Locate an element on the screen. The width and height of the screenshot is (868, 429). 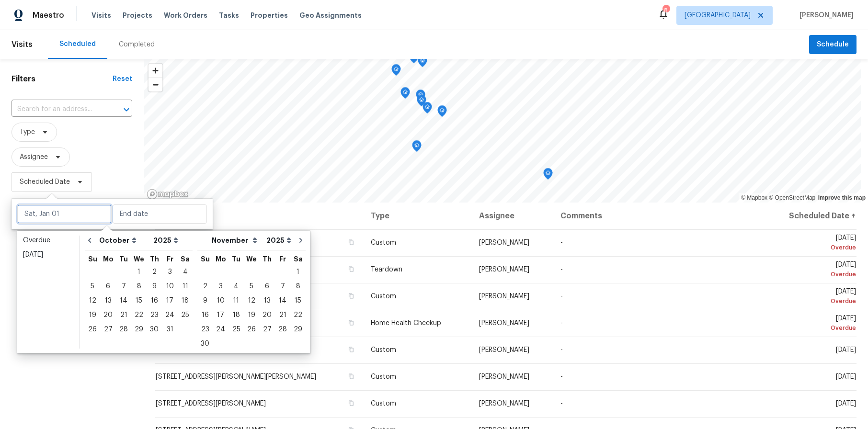
button: Go to previous month is located at coordinates (90, 240).